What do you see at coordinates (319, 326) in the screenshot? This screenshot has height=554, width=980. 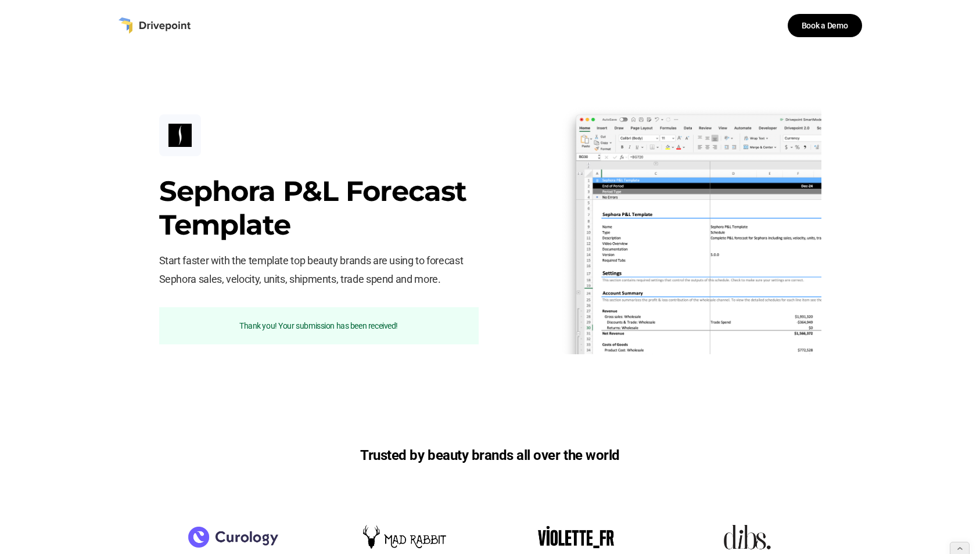 I see `div: Email Form success` at bounding box center [319, 326].